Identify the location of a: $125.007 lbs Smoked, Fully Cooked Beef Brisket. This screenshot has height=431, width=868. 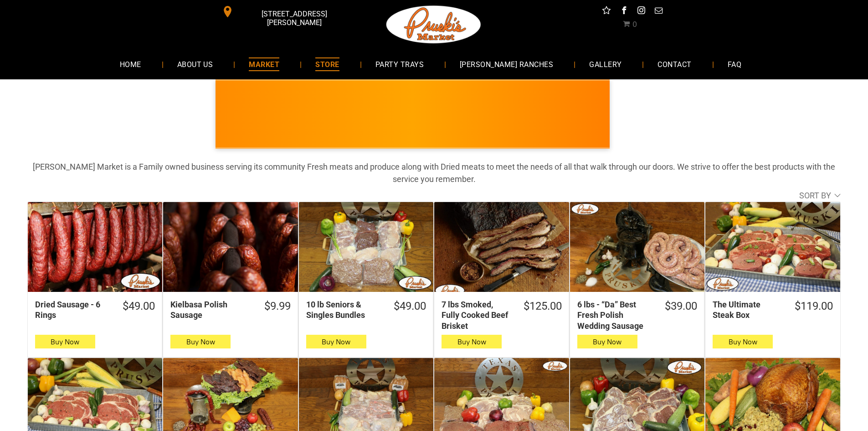
(501, 315).